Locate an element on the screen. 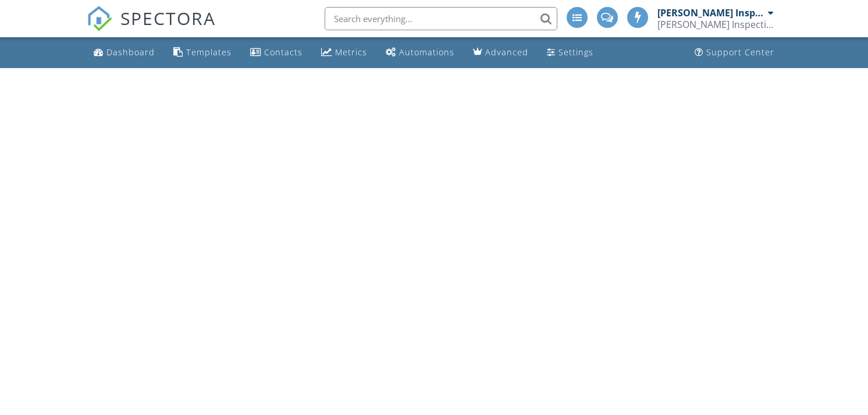 This screenshot has width=868, height=415. div: Thomas Inspections is located at coordinates (715, 24).